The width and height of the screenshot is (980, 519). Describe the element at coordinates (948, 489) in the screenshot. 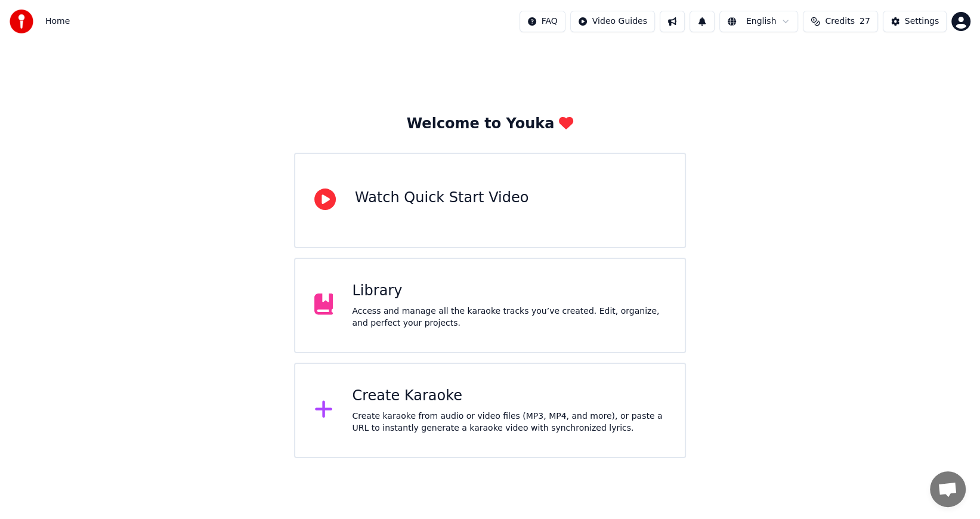

I see `a: Open chat` at that location.